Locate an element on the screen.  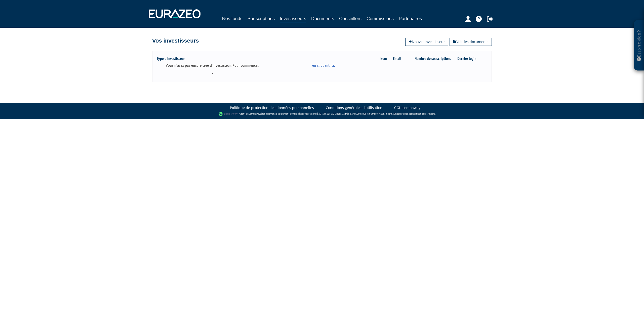
th: Nom is located at coordinates (386, 59).